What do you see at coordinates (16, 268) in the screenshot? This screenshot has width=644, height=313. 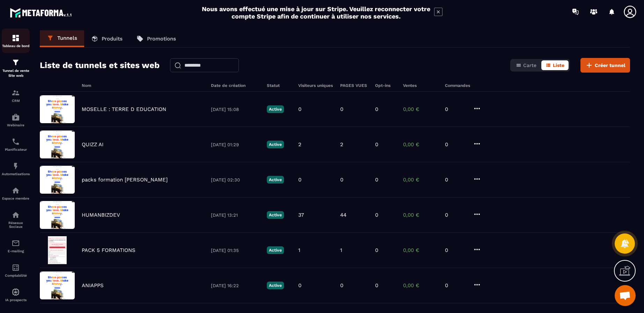 I see `img: accountant` at bounding box center [16, 268].